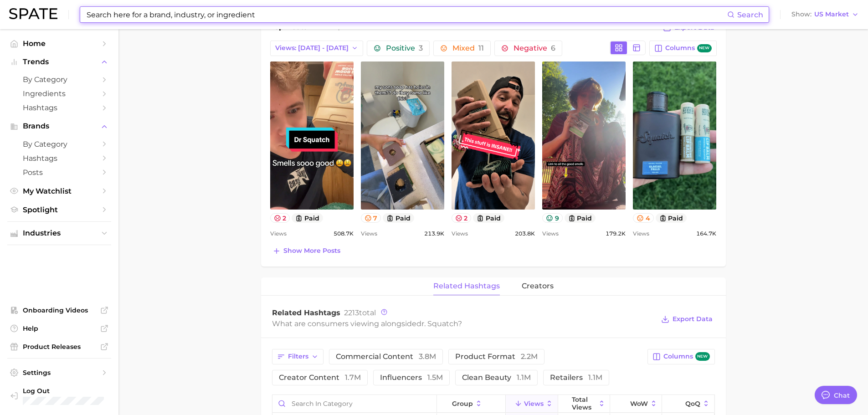 Image resolution: width=868 pixels, height=415 pixels. I want to click on a: Spotlight, so click(59, 209).